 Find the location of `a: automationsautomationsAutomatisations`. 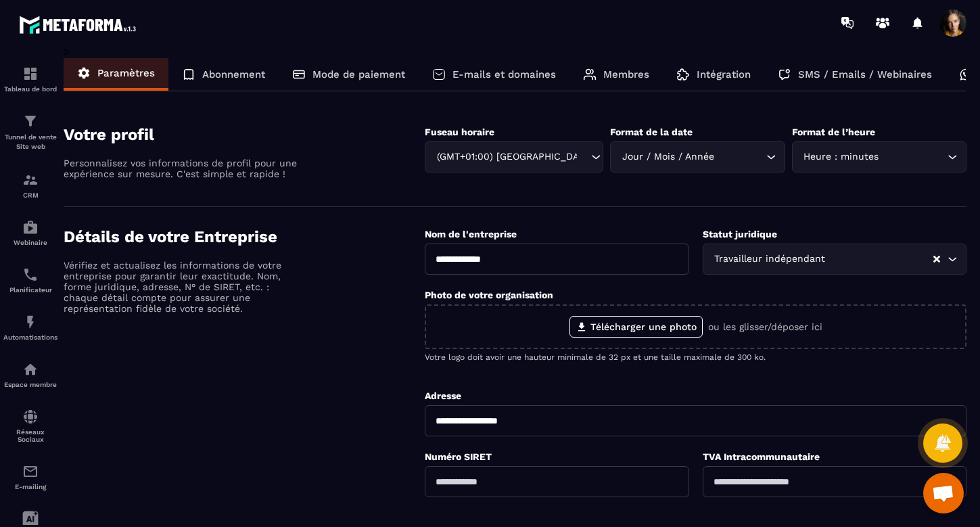

a: automationsautomationsAutomatisations is located at coordinates (30, 328).